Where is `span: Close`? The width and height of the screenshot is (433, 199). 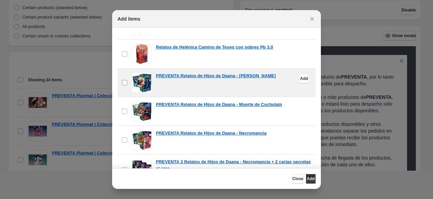
span: Close is located at coordinates (298, 178).